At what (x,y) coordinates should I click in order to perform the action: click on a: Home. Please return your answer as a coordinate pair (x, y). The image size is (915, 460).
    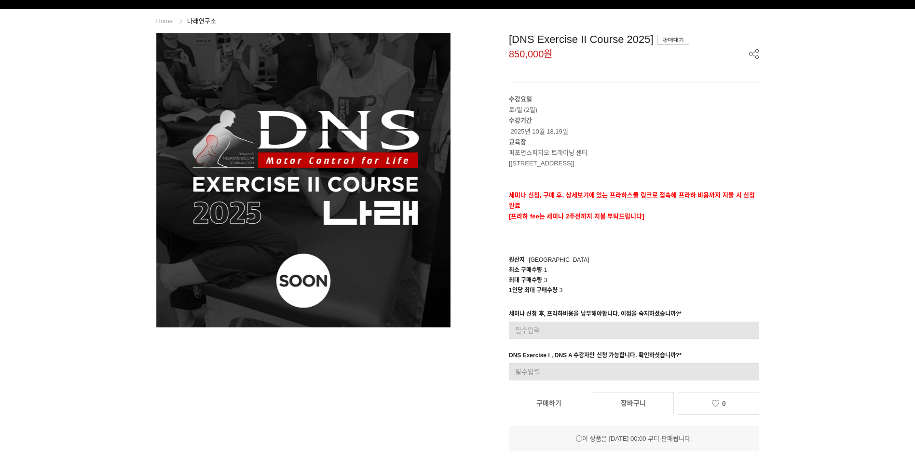
    Looking at the image, I should click on (165, 21).